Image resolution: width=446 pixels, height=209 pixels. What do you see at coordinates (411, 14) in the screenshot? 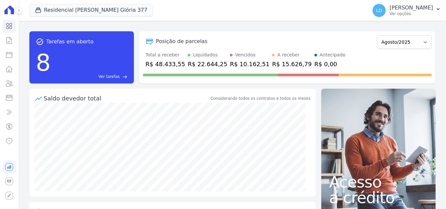
I see `p: Ver opções` at bounding box center [411, 14].